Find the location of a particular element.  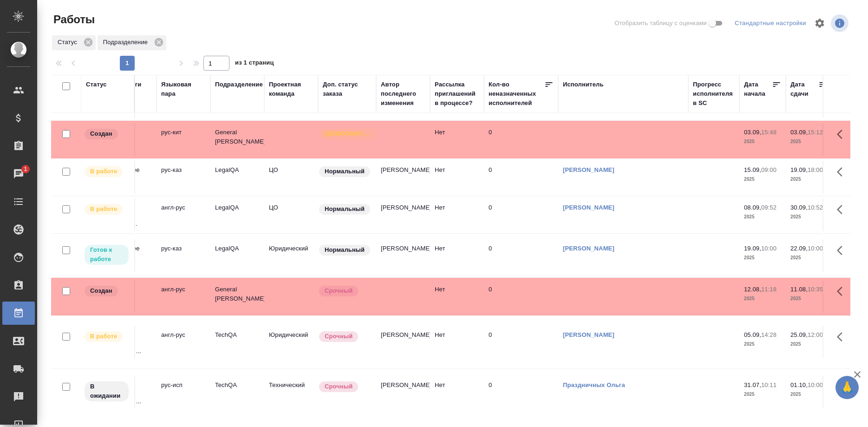

div: Рассылка приглашений в процессе? is located at coordinates (457, 94).